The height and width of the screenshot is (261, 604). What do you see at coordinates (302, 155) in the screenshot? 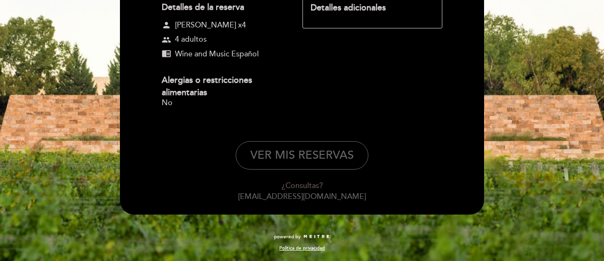
I see `button: VER MIS RESERVAS` at bounding box center [302, 155].